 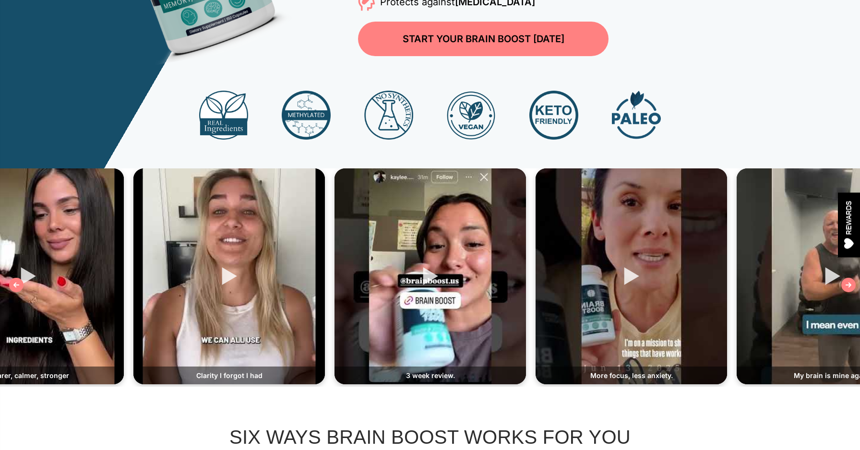 I want to click on h2: SIX WAYS BRAIN BOOST WORKS FOR YOU, so click(x=430, y=437).